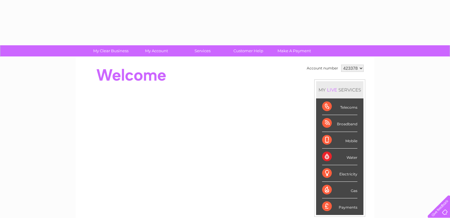 This screenshot has width=450, height=218. I want to click on div: Broadband, so click(340, 123).